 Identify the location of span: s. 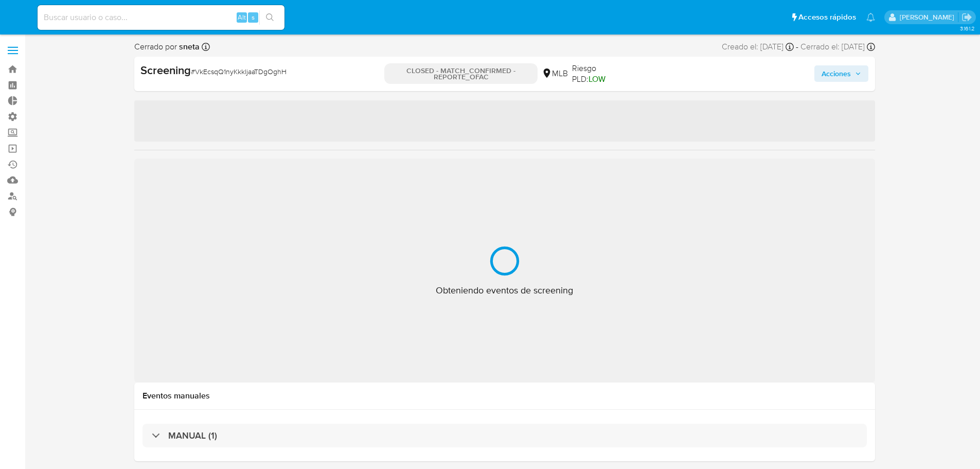
(253, 17).